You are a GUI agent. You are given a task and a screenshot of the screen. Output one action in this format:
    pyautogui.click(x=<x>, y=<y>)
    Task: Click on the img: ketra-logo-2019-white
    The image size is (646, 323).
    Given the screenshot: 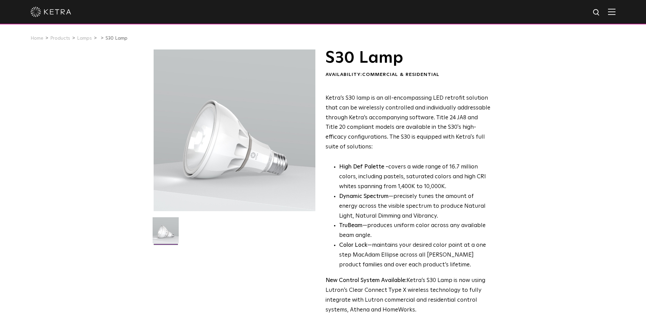 What is the action you would take?
    pyautogui.click(x=51, y=12)
    